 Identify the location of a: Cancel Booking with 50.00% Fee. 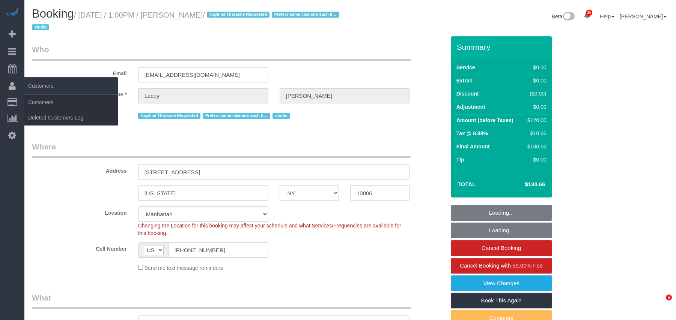
(501, 266).